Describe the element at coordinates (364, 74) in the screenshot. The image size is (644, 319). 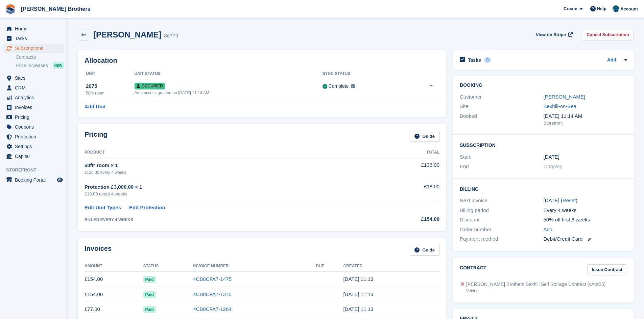
I see `th: Sync Status` at that location.